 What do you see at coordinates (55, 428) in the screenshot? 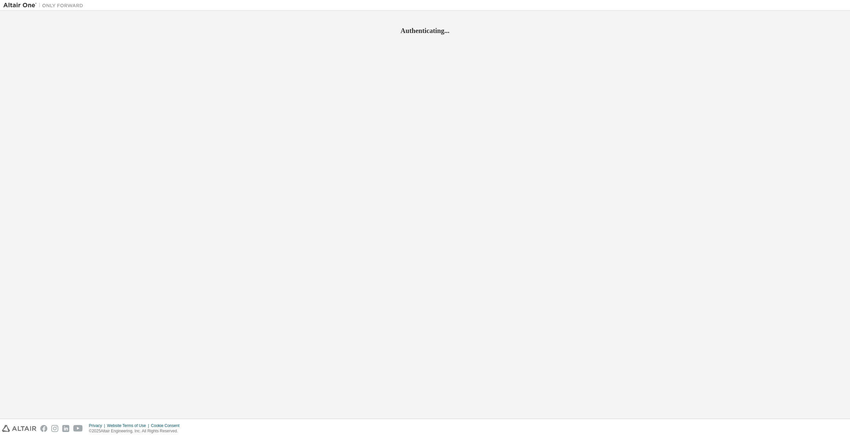
I see `img: instagram.svg` at bounding box center [55, 428].